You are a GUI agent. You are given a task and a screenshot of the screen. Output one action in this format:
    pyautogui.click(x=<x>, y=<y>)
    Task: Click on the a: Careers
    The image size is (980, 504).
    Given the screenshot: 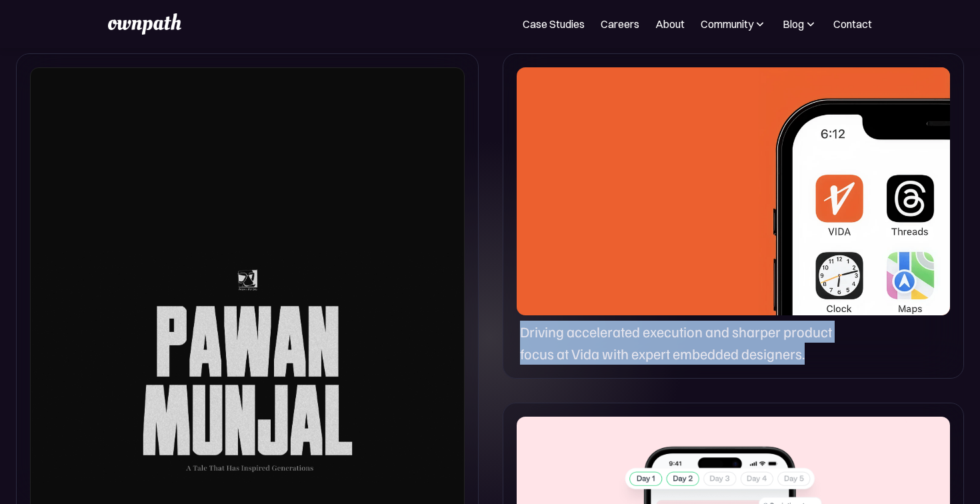 What is the action you would take?
    pyautogui.click(x=620, y=24)
    